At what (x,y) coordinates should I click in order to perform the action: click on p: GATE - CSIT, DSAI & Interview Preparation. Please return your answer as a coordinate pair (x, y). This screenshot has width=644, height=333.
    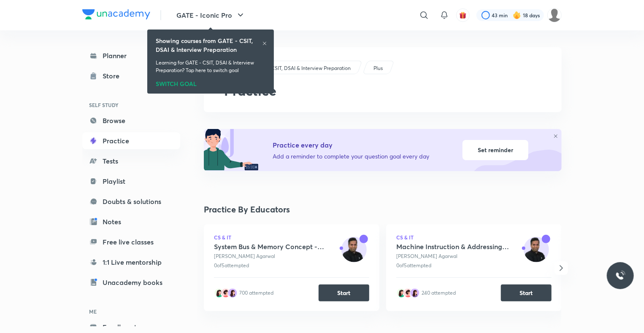
    Looking at the image, I should click on (302, 69).